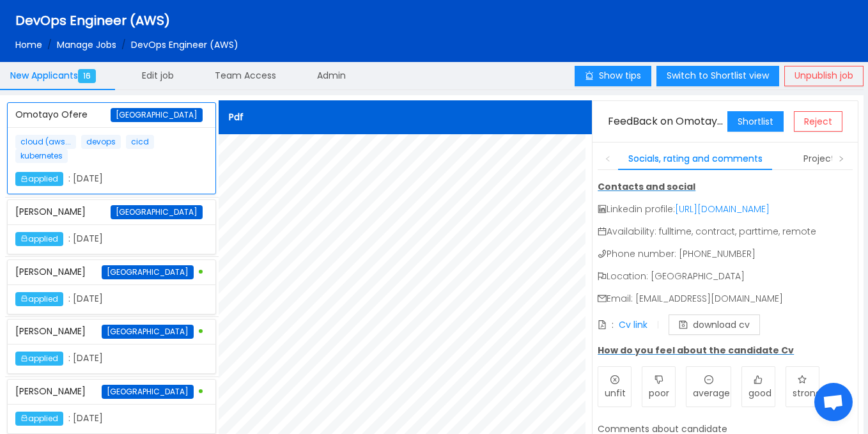 The height and width of the screenshot is (434, 868). What do you see at coordinates (718, 76) in the screenshot?
I see `button: Switch to Shortlist view` at bounding box center [718, 76].